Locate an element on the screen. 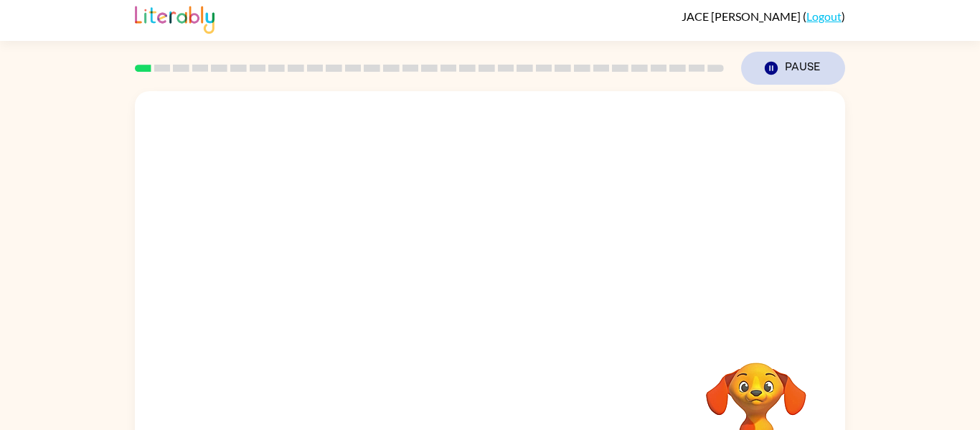 This screenshot has height=430, width=980. img: Literably is located at coordinates (174, 18).